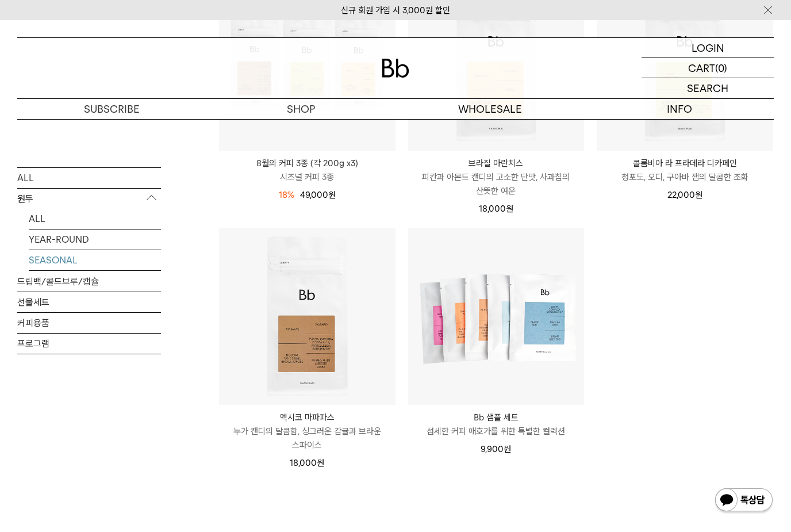  Describe the element at coordinates (496, 417) in the screenshot. I see `p: Bb 샘플 세트` at that location.